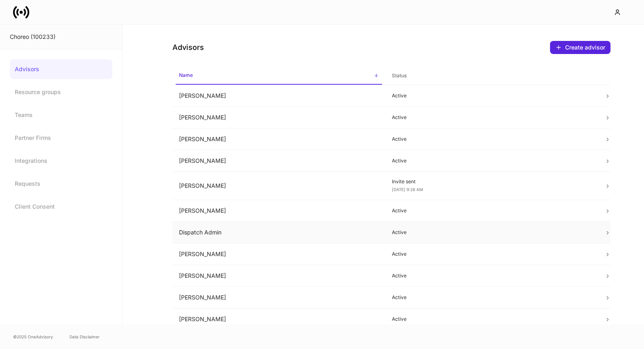 This screenshot has height=349, width=644. Describe the element at coordinates (585, 48) in the screenshot. I see `div: Create advisor` at that location.